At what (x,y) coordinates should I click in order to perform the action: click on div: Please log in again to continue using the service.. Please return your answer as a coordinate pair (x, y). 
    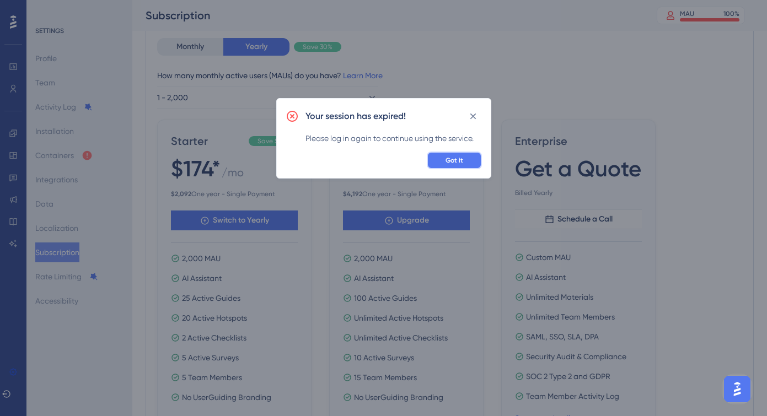
    Looking at the image, I should click on (394, 138).